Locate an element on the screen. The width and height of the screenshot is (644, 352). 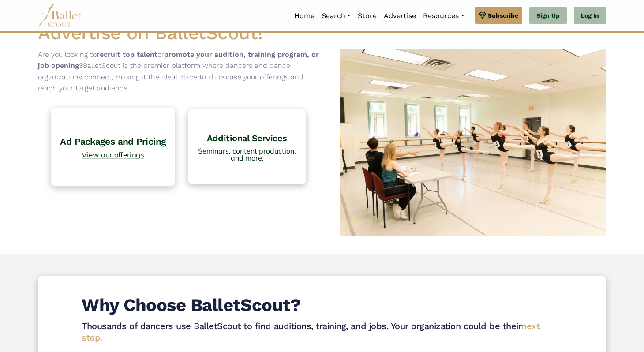
a: Sign Up is located at coordinates (548, 16).